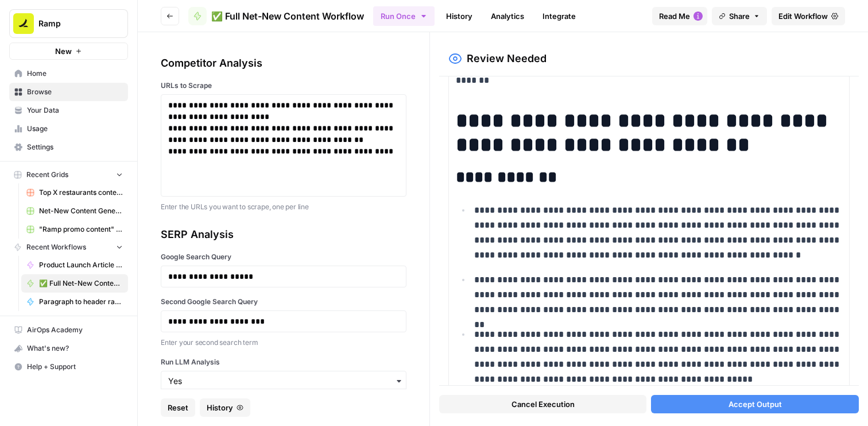 The height and width of the screenshot is (426, 868). What do you see at coordinates (81, 229) in the screenshot?
I see `span: "Ramp promo content" generator -> Publish Sanity updates` at bounding box center [81, 229].